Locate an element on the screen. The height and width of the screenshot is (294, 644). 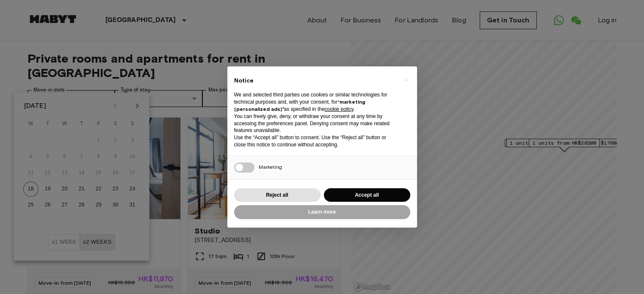
button: Learn more is located at coordinates (322, 212).